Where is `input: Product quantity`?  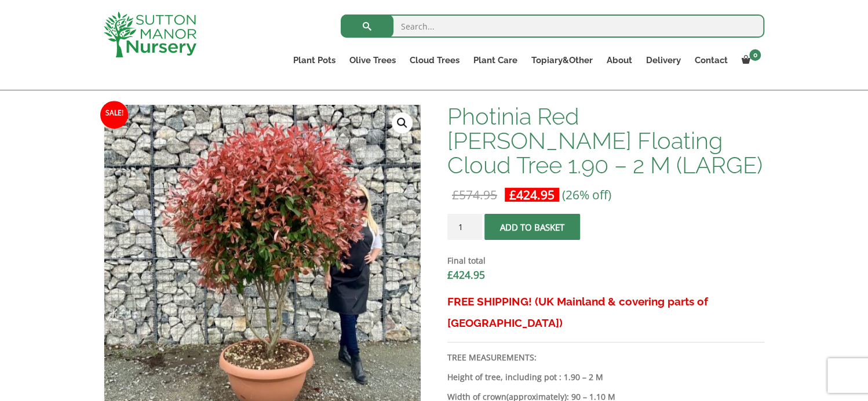 input: Product quantity is located at coordinates (465, 227).